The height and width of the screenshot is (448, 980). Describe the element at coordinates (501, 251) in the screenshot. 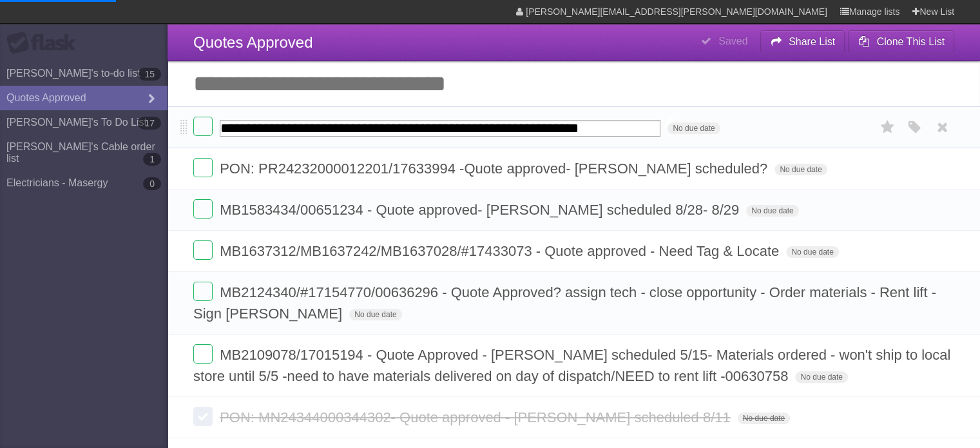

I see `span: MB1637312/MB1637242/MB1637028/#17433073 - Quote approved - Need Tag & Locate` at that location.